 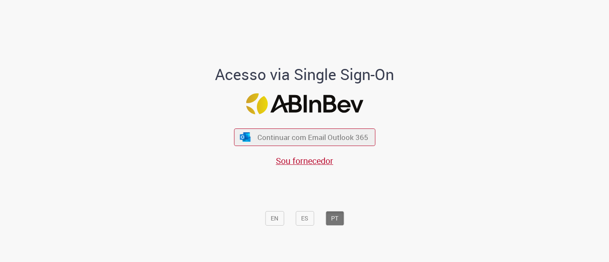 I want to click on img: Logo ABInBev, so click(x=305, y=104).